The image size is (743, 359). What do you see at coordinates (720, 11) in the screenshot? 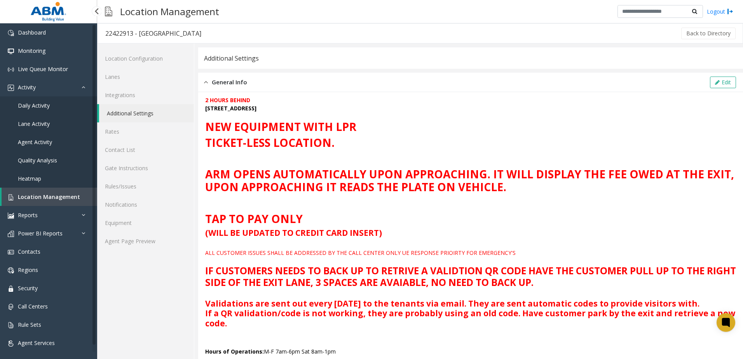
I see `a: Logout` at bounding box center [720, 11].